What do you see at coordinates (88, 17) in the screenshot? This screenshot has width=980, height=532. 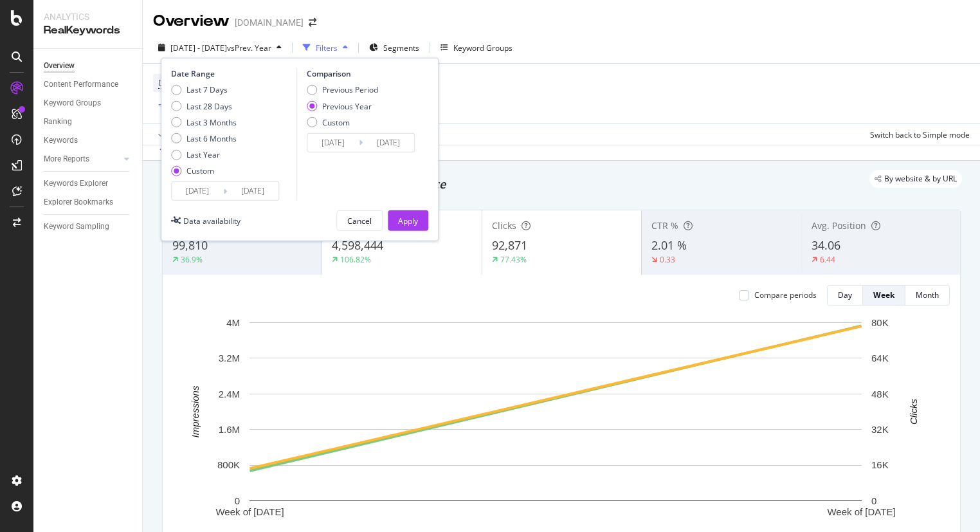 I see `div: Analytics` at bounding box center [88, 17].